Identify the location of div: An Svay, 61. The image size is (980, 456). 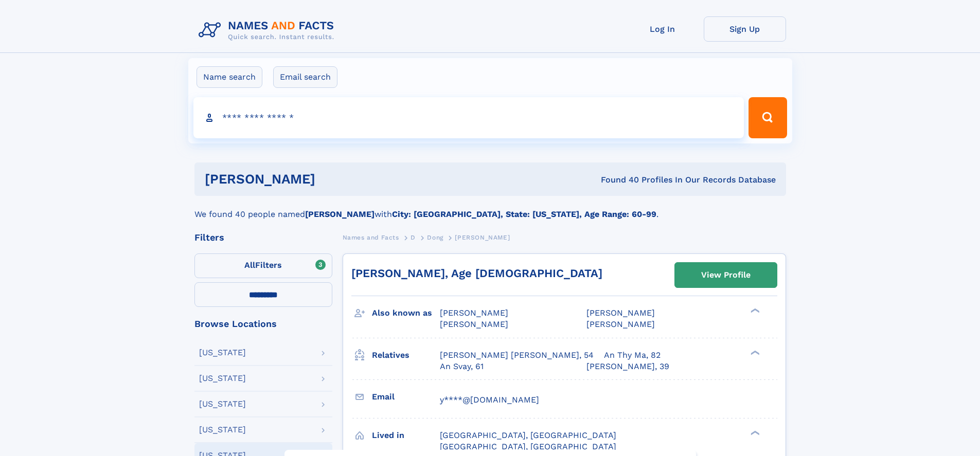
(461, 366).